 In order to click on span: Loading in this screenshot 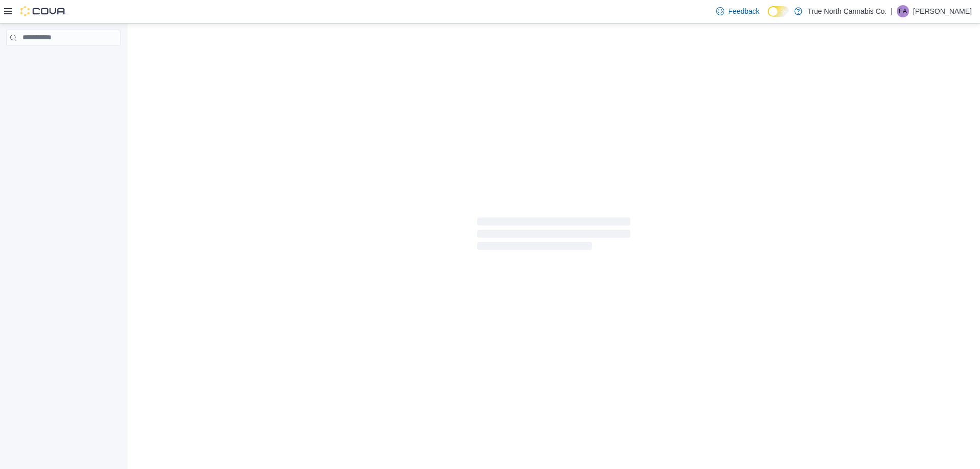, I will do `click(554, 236)`.